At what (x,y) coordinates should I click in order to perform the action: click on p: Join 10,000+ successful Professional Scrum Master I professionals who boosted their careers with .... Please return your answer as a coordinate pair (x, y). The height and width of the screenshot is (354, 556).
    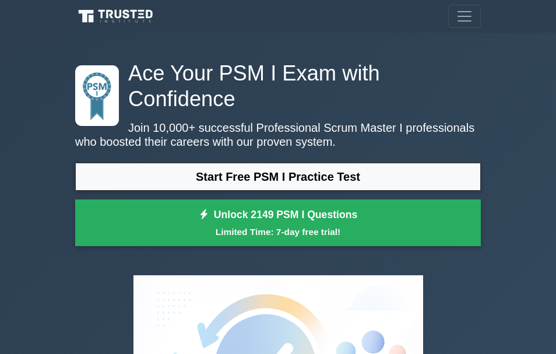
    Looking at the image, I should click on (278, 135).